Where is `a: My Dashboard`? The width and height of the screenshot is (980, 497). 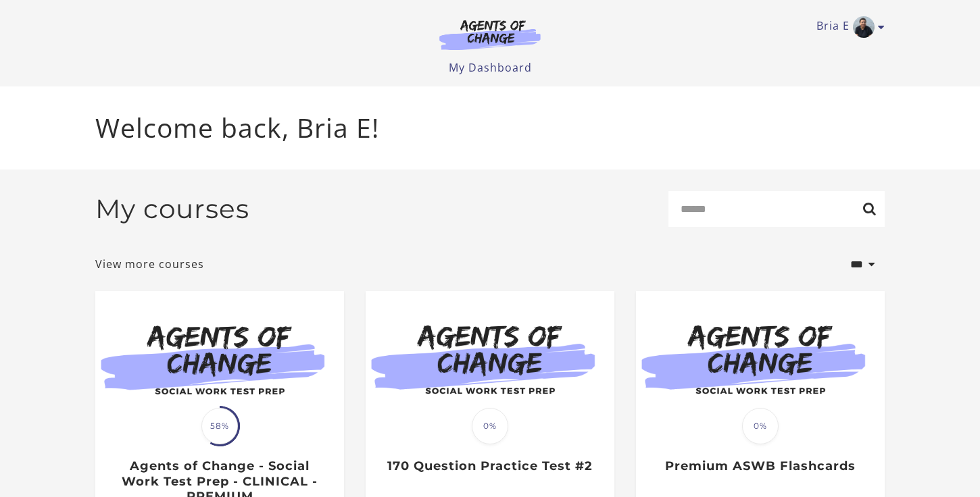 a: My Dashboard is located at coordinates (490, 68).